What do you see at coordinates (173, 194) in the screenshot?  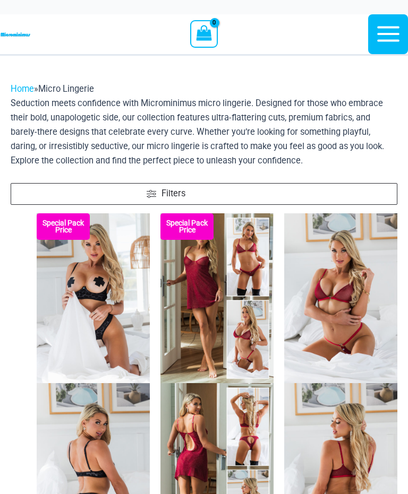 I see `span: Filters` at bounding box center [173, 194].